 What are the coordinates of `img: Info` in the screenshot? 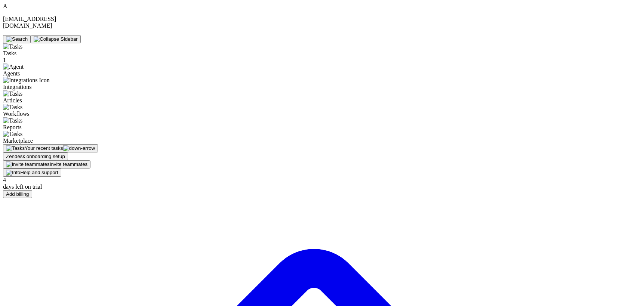 It's located at (13, 173).